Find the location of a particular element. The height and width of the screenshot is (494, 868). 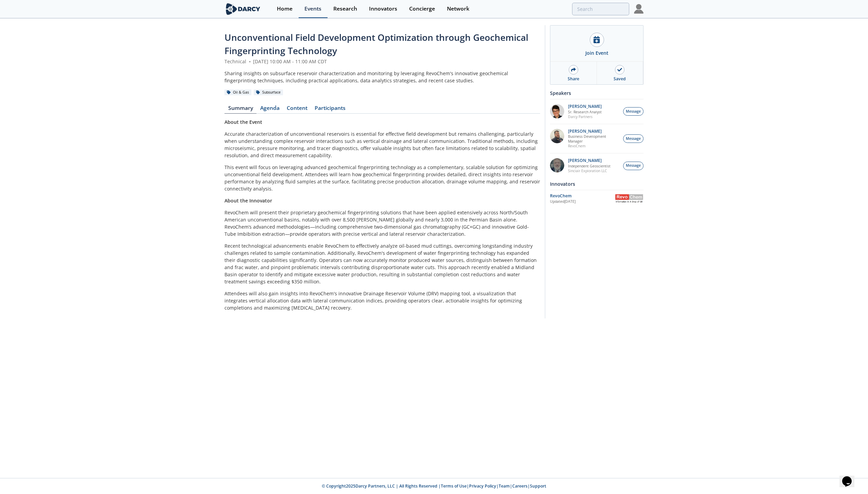

a: Summary is located at coordinates (240, 110).